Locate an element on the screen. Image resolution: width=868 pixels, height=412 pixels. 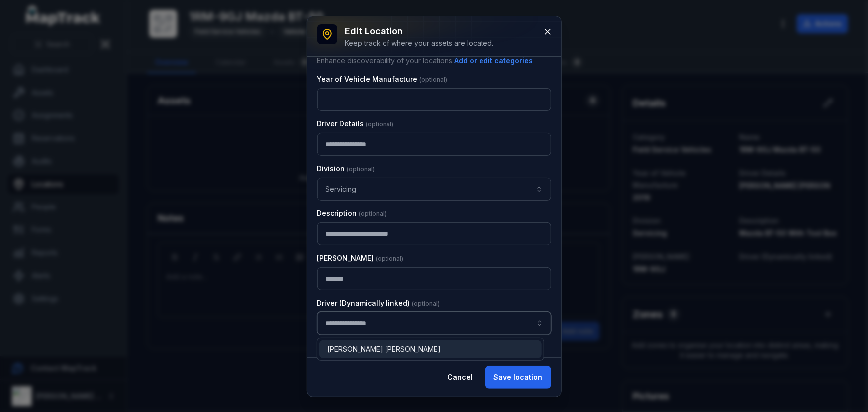
h3: Edit location is located at coordinates (419, 32).